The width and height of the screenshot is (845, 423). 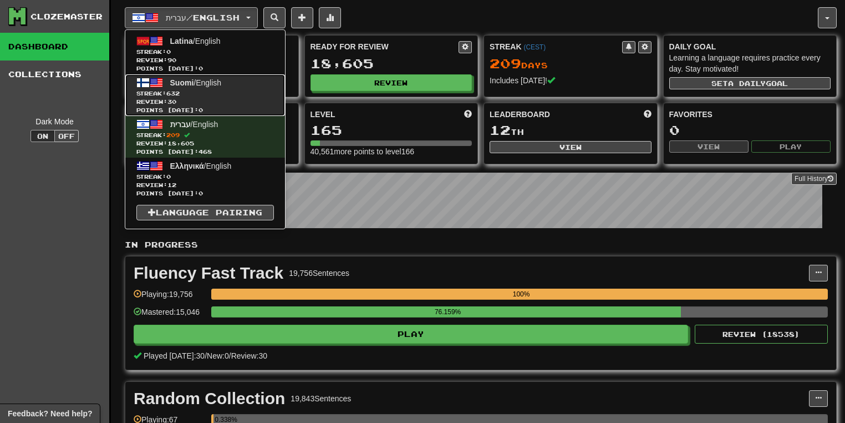 What do you see at coordinates (209, 273) in the screenshot?
I see `div: Fluency Fast Track` at bounding box center [209, 273].